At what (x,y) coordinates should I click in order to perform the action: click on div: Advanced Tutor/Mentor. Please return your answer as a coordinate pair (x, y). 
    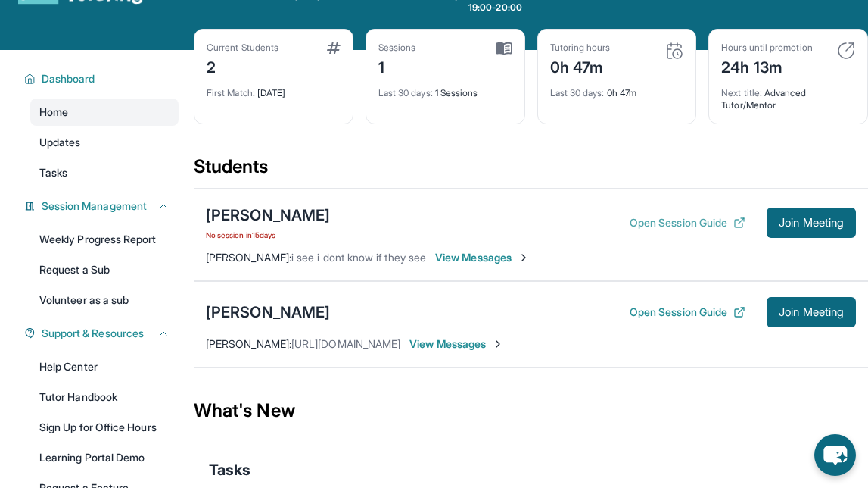
    Looking at the image, I should click on (788, 94).